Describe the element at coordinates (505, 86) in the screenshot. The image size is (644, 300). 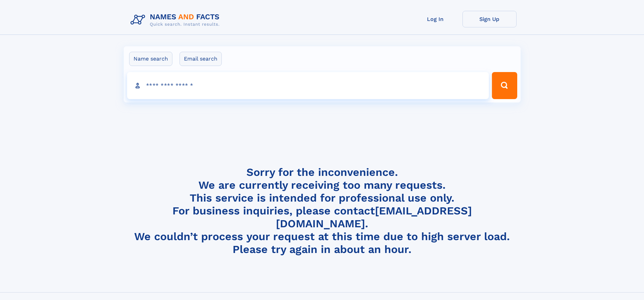
I see `button: Search Button` at that location.